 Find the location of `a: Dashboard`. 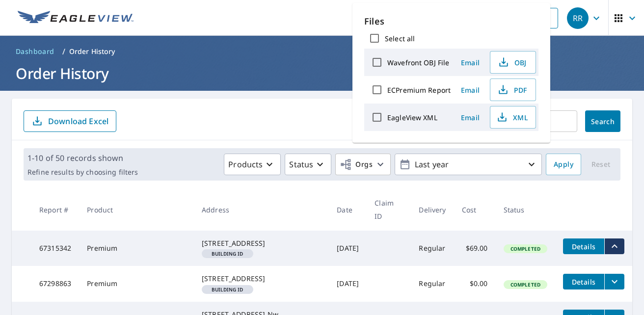

a: Dashboard is located at coordinates (35, 52).